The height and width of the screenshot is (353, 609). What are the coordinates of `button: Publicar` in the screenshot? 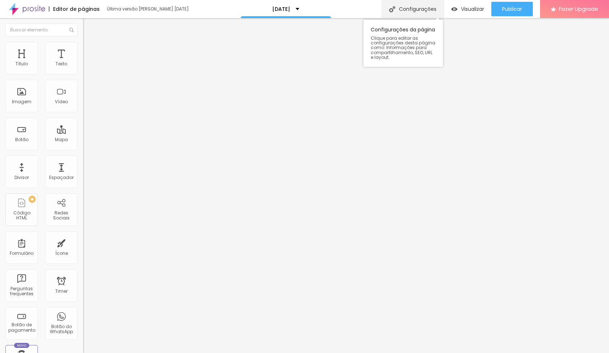 It's located at (512, 9).